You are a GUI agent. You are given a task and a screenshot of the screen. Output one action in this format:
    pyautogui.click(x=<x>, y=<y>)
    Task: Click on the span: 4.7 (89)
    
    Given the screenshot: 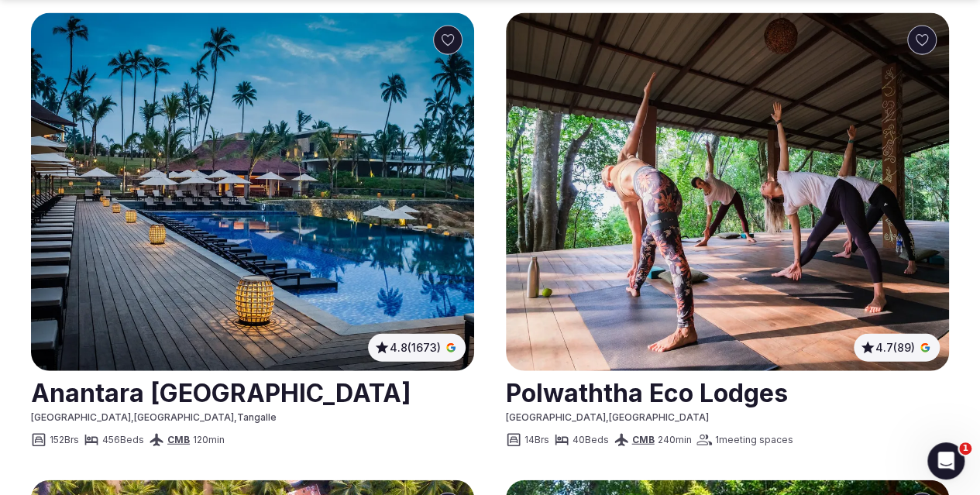 What is the action you would take?
    pyautogui.click(x=895, y=348)
    